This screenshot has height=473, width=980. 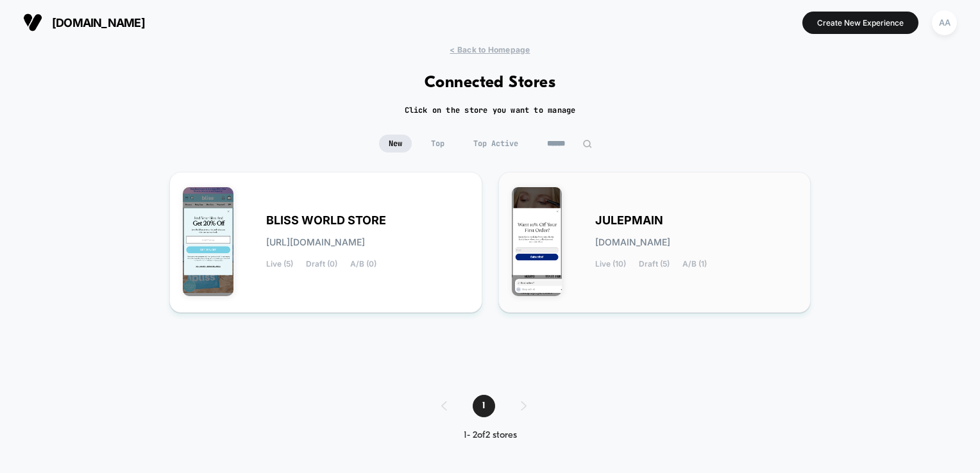 What do you see at coordinates (695, 264) in the screenshot?
I see `span: A/B (1)` at bounding box center [695, 264].